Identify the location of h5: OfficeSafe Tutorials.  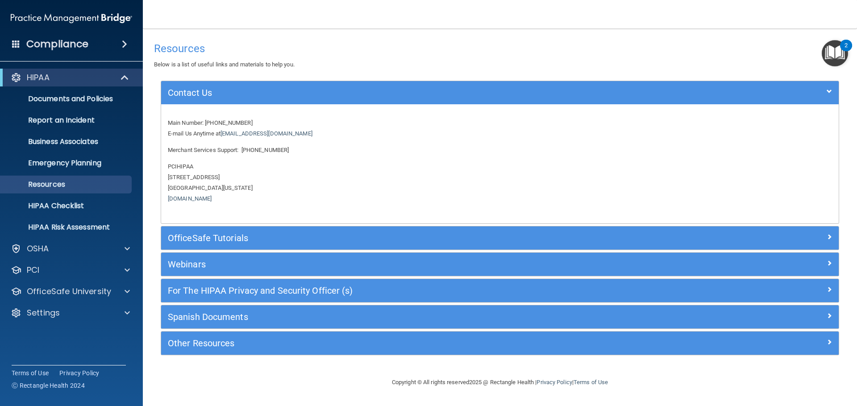
(415, 238).